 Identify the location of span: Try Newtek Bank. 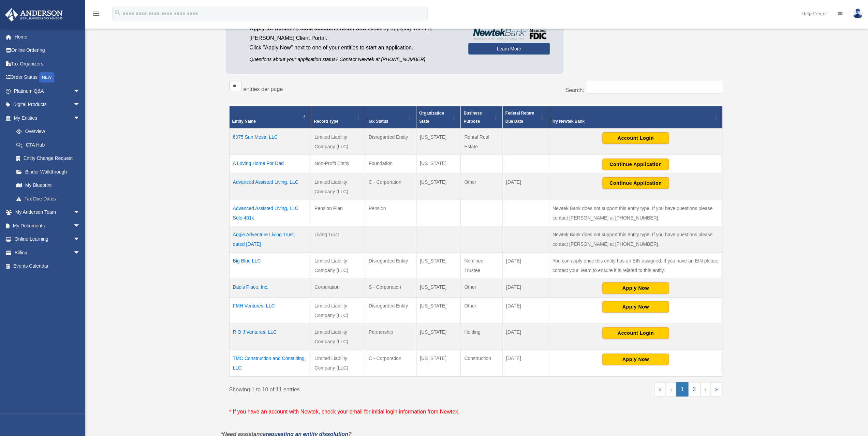
(632, 121).